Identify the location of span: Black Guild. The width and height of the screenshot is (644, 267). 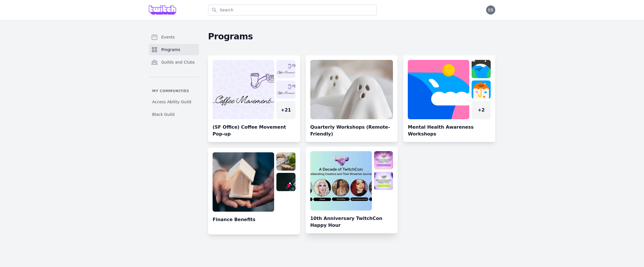
(163, 114).